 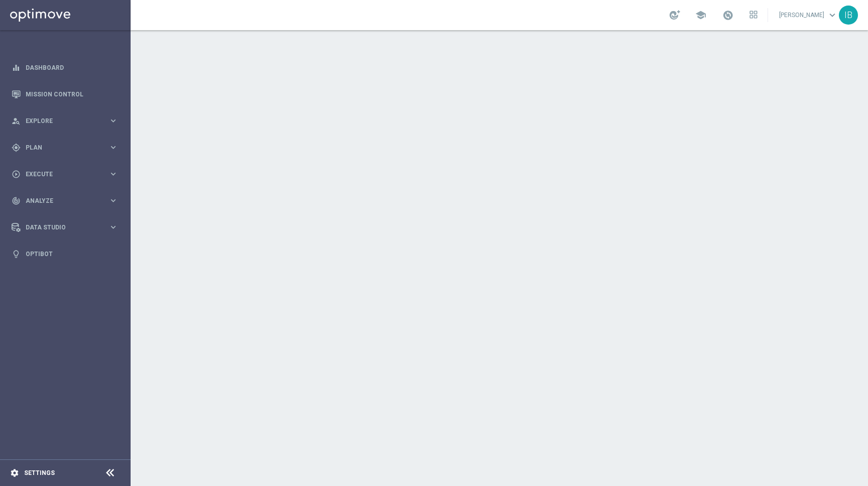 What do you see at coordinates (849, 15) in the screenshot?
I see `div: IB` at bounding box center [849, 15].